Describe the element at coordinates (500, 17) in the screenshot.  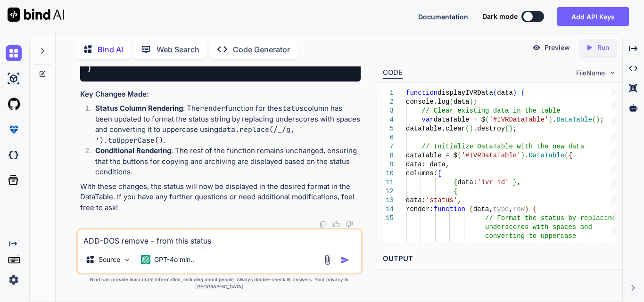
I see `span: Dark mode` at that location.